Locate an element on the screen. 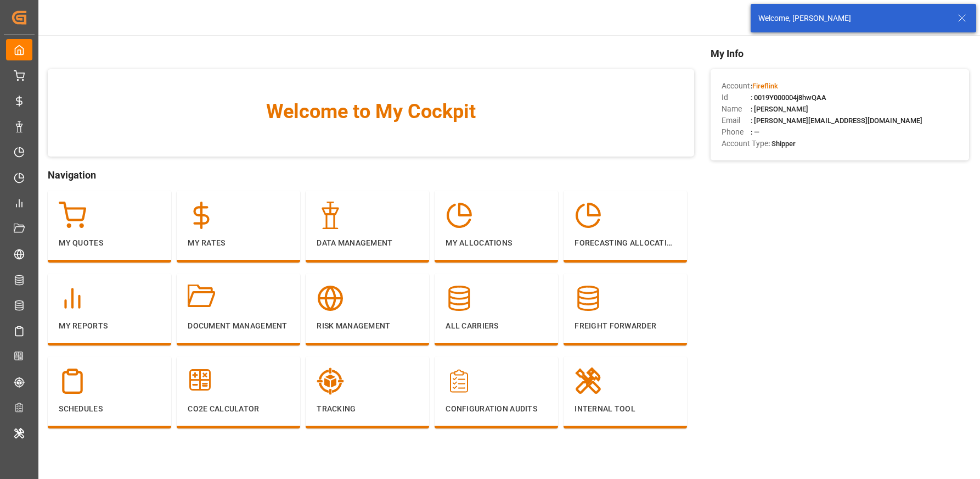 This screenshot has height=479, width=980. p: My Quotes is located at coordinates (109, 242).